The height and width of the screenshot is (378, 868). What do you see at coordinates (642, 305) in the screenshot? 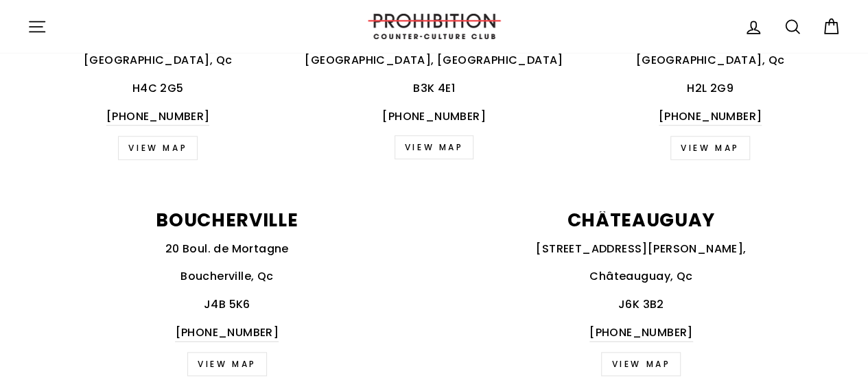
I see `p: J6K 3B2` at bounding box center [642, 305].